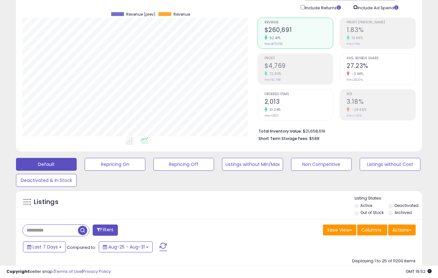 The height and width of the screenshot is (278, 438). Describe the element at coordinates (141, 14) in the screenshot. I see `span: Revenue (prev)` at that location.